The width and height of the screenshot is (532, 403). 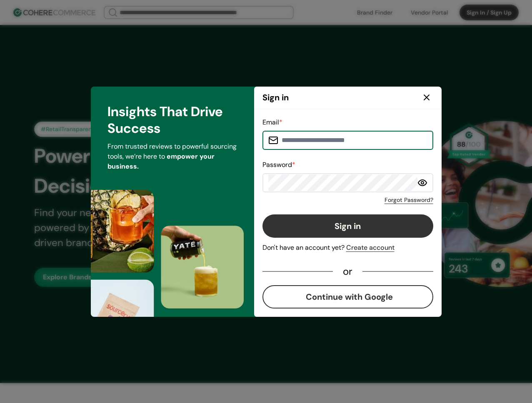 I want to click on a: Forgot Password?, so click(x=409, y=200).